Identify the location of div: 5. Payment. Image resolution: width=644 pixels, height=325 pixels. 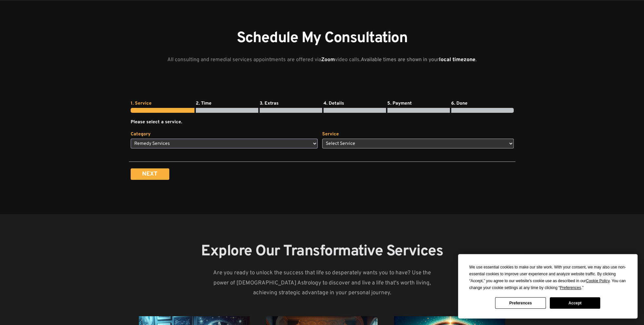
(418, 107).